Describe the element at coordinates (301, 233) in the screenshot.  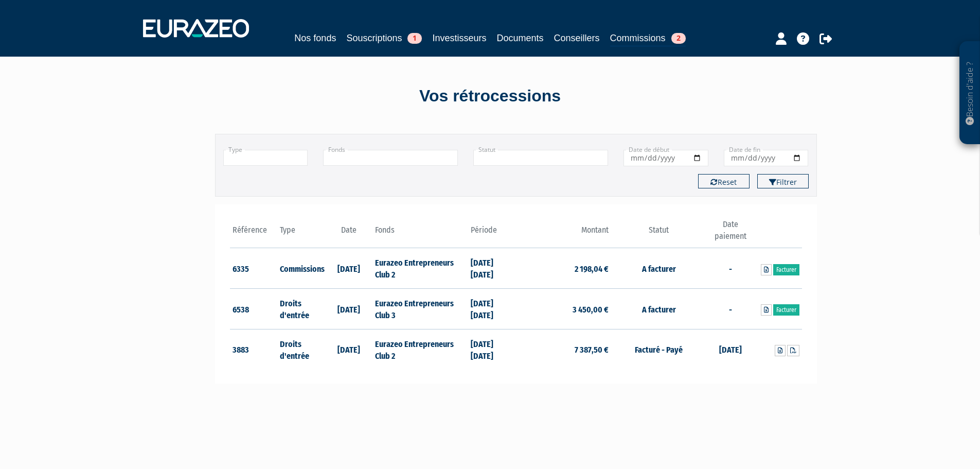
I see `th: Type` at that location.